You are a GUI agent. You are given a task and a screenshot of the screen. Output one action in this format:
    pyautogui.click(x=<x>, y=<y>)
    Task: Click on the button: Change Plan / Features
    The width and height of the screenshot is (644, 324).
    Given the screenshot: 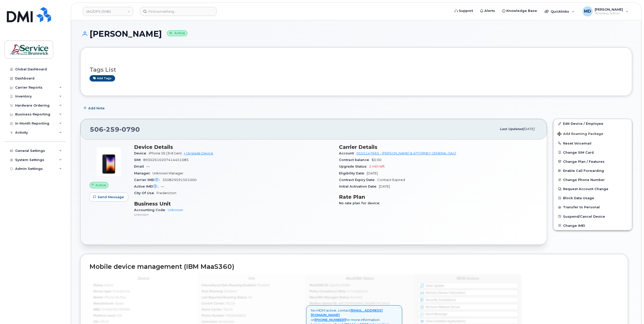 What is the action you would take?
    pyautogui.click(x=593, y=162)
    